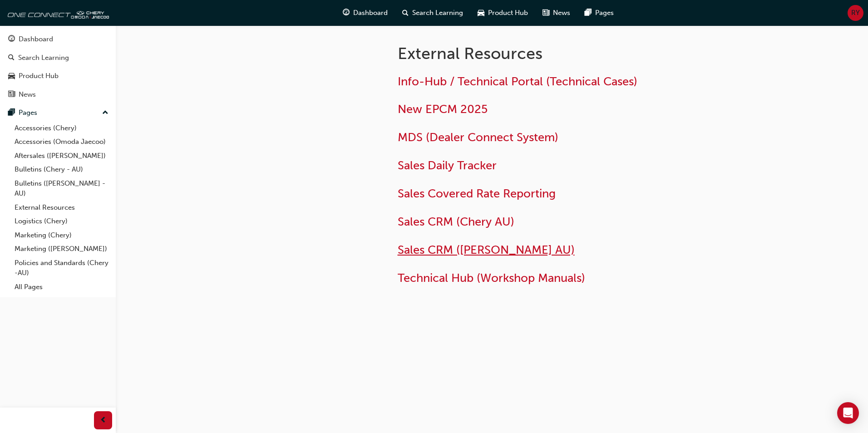 This screenshot has width=868, height=433. What do you see at coordinates (848, 413) in the screenshot?
I see `div: Open Intercom Messenger` at bounding box center [848, 413].